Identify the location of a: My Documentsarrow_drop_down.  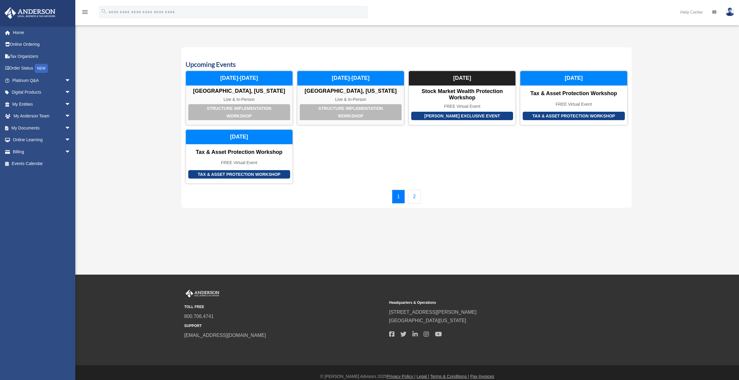
(42, 128).